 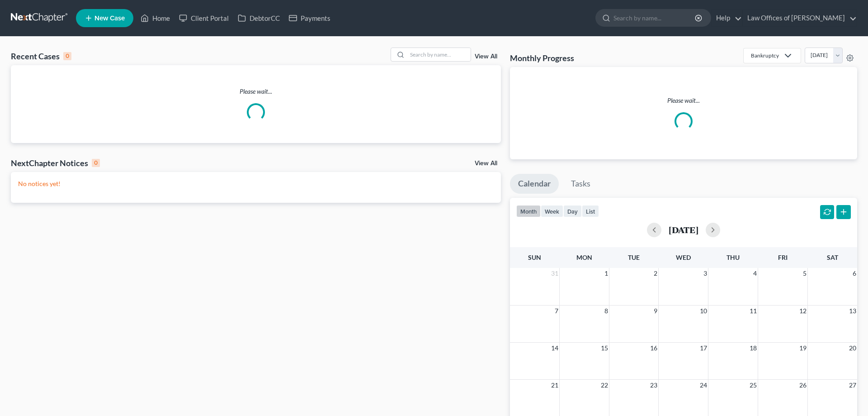 What do you see at coordinates (654, 385) in the screenshot?
I see `span: 23` at bounding box center [654, 385].